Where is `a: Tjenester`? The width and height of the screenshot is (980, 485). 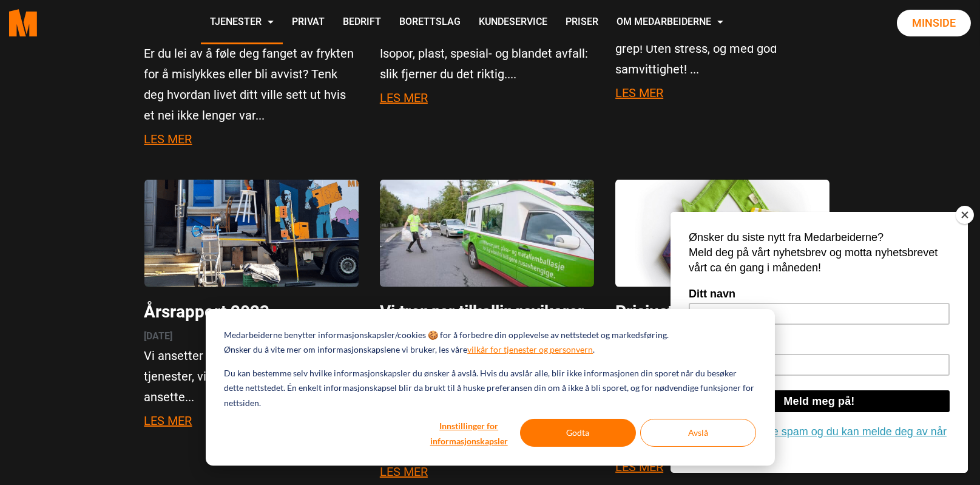
a: Tjenester is located at coordinates (242, 22).